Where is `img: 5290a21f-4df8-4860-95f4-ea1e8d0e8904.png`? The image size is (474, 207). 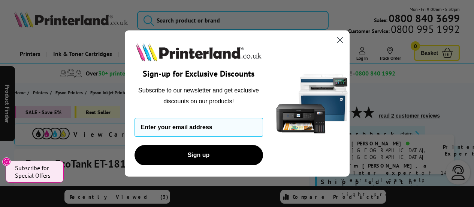 img: 5290a21f-4df8-4860-95f4-ea1e8d0e8904.png is located at coordinates (312, 103).